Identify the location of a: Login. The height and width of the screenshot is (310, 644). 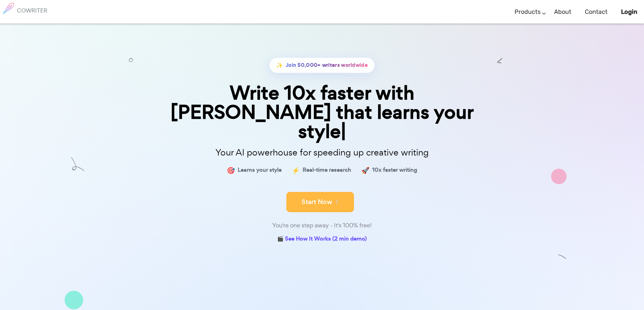
(629, 12).